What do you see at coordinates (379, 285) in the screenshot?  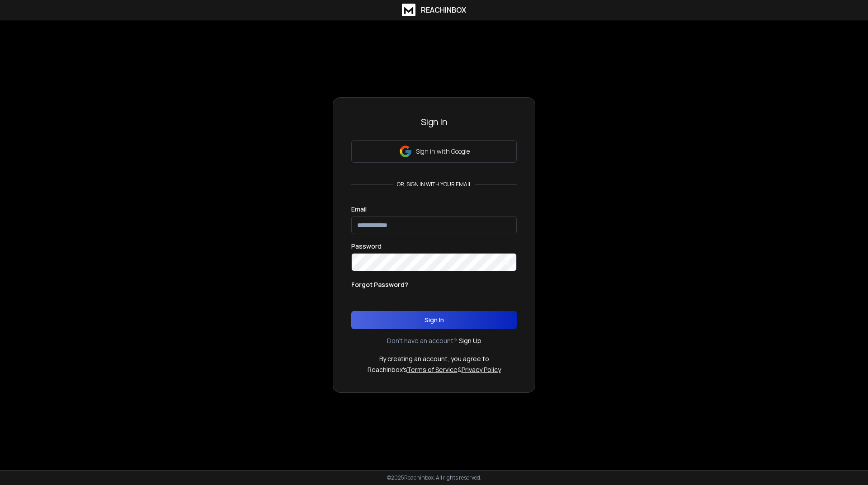 I see `p: Forgot Password?` at bounding box center [379, 285].